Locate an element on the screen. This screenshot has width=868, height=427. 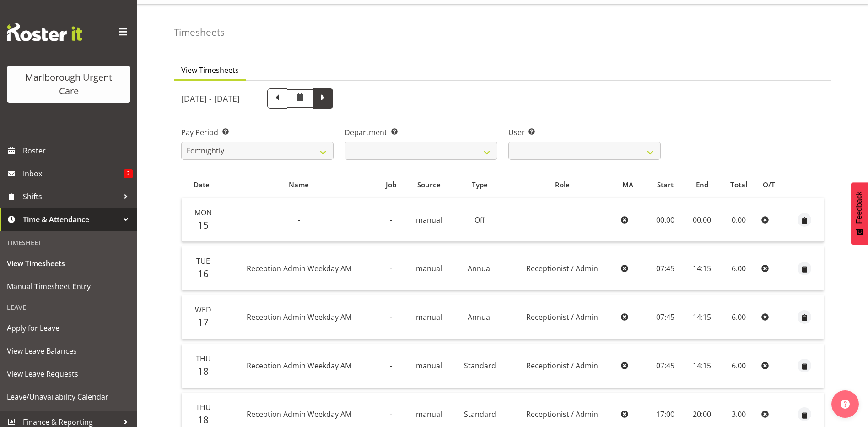
div: Leave is located at coordinates (69, 307).